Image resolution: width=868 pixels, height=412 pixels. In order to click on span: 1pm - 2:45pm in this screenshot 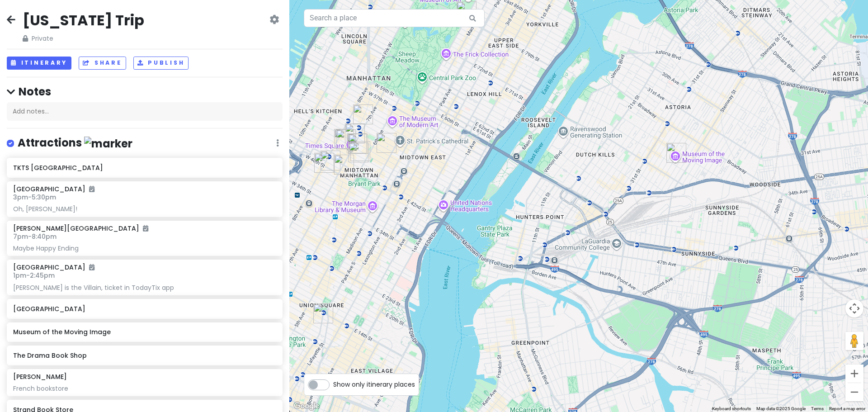, I will do `click(34, 275)`.